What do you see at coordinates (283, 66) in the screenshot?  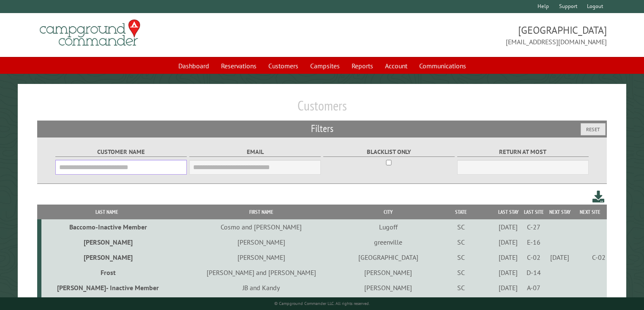 I see `a: Customers` at bounding box center [283, 66].